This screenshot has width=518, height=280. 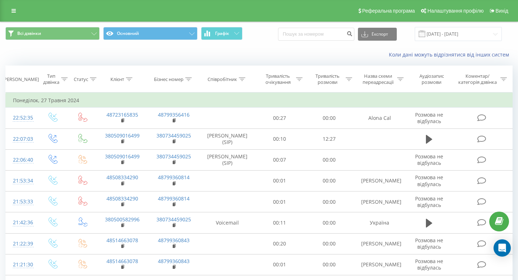 I want to click on span: Графік, so click(x=222, y=33).